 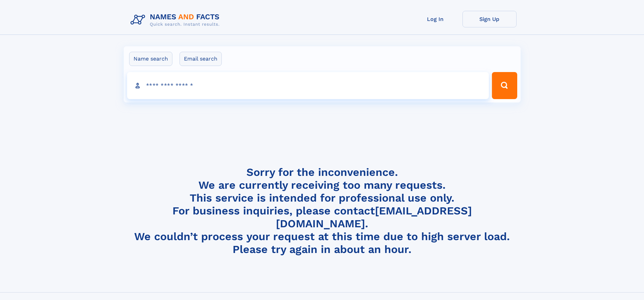 I want to click on h4: Sorry for the inconvenience. We are currently receiving too many requests. This service is intend..., so click(x=322, y=210).